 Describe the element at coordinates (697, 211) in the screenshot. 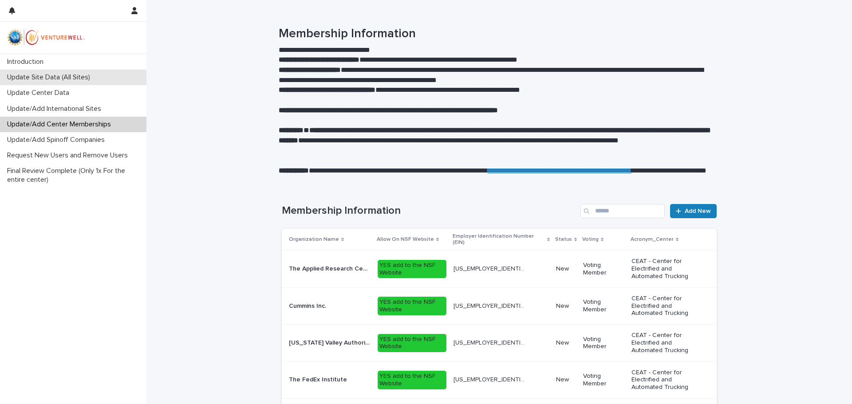

I see `span: Add New` at that location.